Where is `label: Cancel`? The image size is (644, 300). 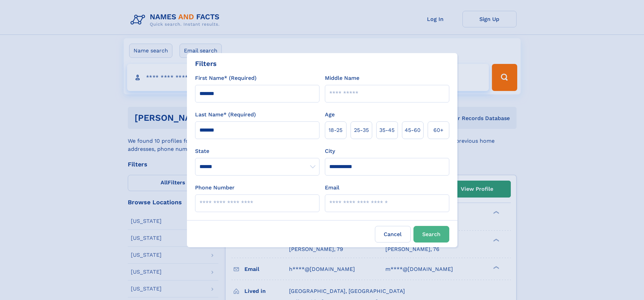
label: Cancel is located at coordinates (393, 234).